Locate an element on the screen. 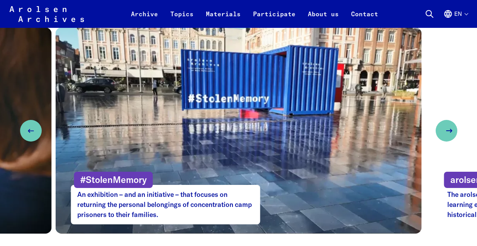 This screenshot has height=246, width=477. a: #StolenMemoryAn exhibition – and an initiative – that focuses on returning the personal belonging... is located at coordinates (239, 130).